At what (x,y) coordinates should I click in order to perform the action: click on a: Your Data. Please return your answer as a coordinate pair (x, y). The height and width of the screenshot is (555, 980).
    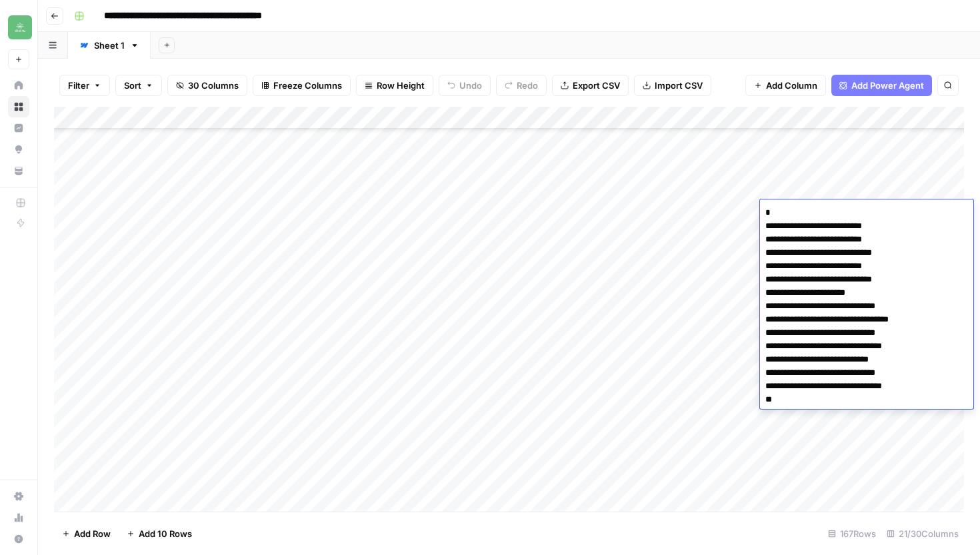
    Looking at the image, I should click on (19, 171).